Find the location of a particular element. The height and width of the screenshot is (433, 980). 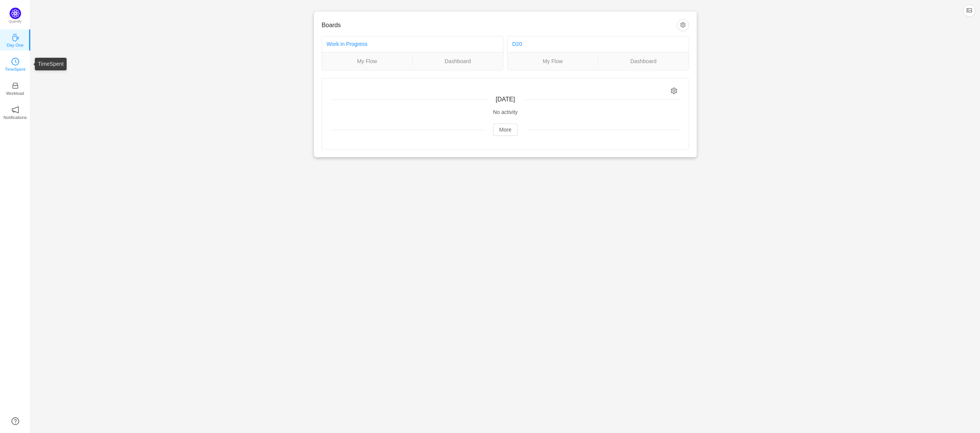

p: Quantify is located at coordinates (15, 22).